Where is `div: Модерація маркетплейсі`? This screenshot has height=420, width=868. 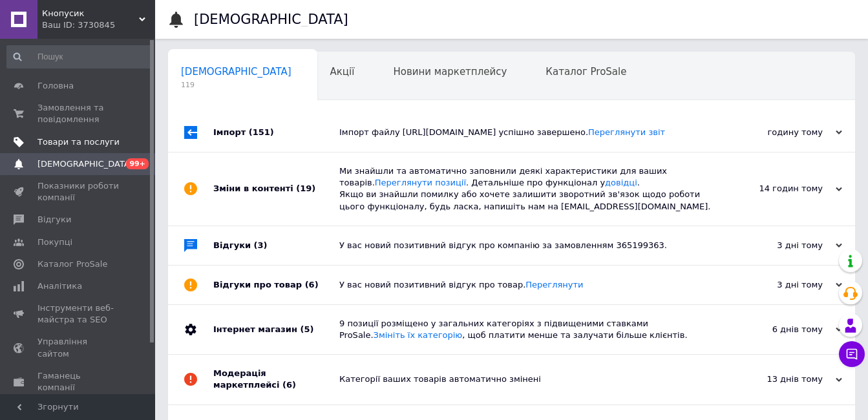 div: Модерація маркетплейсі is located at coordinates (276, 379).